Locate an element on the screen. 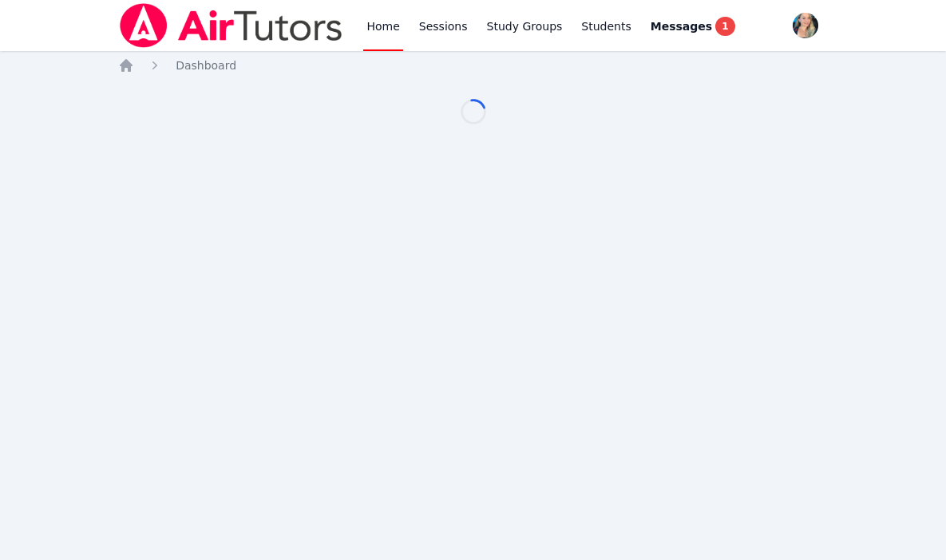 The height and width of the screenshot is (560, 946). span: 1 is located at coordinates (725, 26).